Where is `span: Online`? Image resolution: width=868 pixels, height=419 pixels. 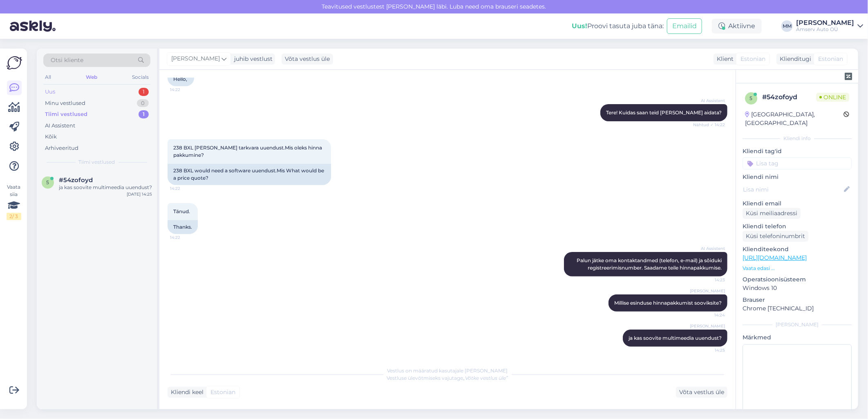
span: Online is located at coordinates (832, 97).